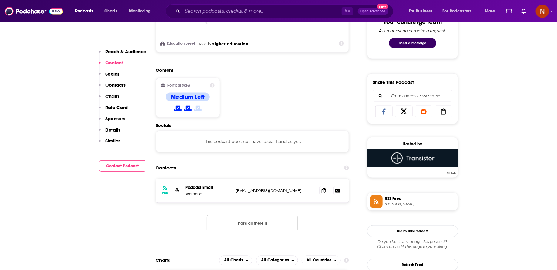  I want to click on button: Details, so click(110, 132).